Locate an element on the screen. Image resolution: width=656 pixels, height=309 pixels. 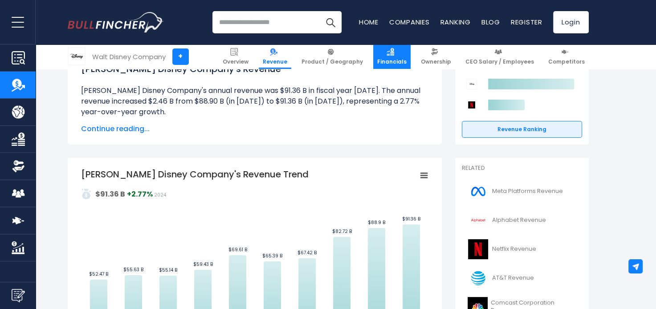
a: Financials is located at coordinates (392, 57).